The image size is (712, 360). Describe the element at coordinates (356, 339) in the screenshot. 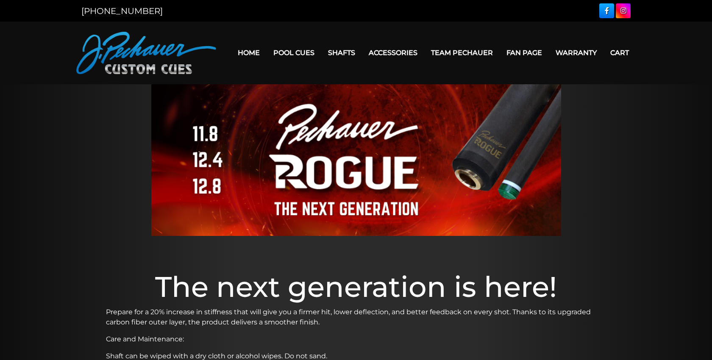

I see `p: Care and Maintenance:` at that location.